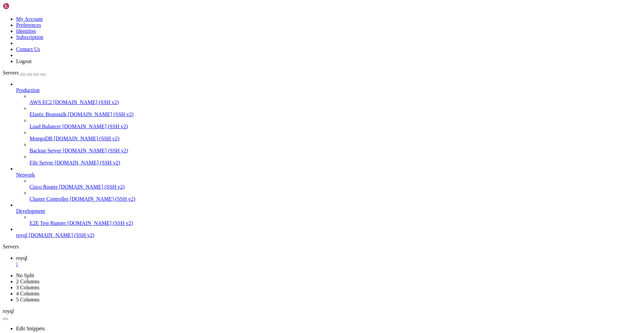  Describe the element at coordinates (25, 275) in the screenshot. I see `a: No Split` at that location.